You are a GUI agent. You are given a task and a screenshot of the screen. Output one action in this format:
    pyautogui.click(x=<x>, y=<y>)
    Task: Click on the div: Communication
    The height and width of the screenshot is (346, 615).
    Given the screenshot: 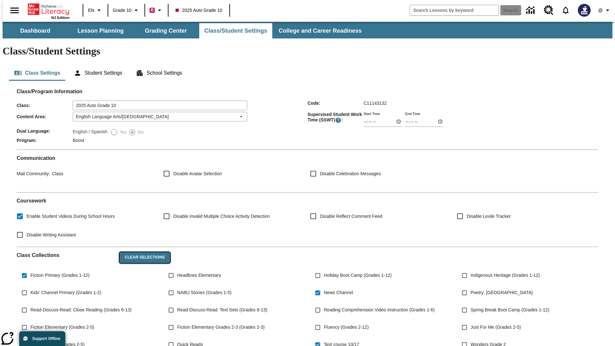 What is the action you would take?
    pyautogui.click(x=307, y=171)
    